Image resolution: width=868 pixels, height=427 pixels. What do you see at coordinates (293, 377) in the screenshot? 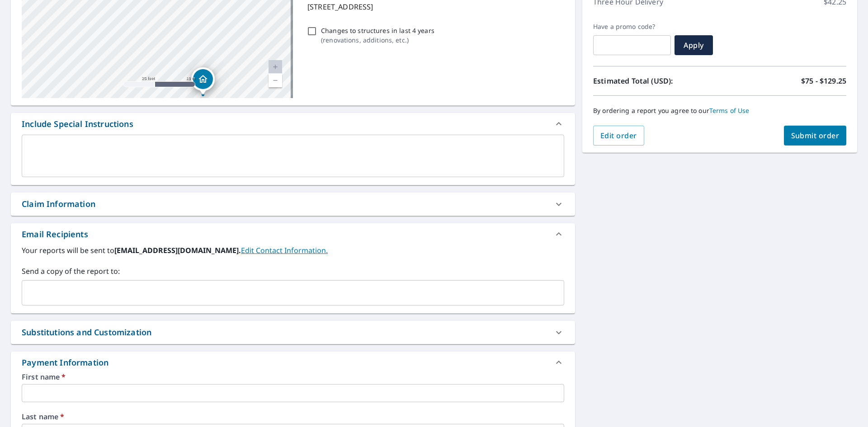
I see `label: First name` at bounding box center [293, 377].